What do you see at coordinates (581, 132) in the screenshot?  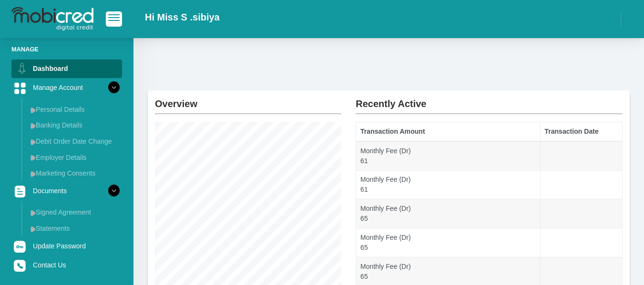 I see `th: Transaction Date` at bounding box center [581, 132].